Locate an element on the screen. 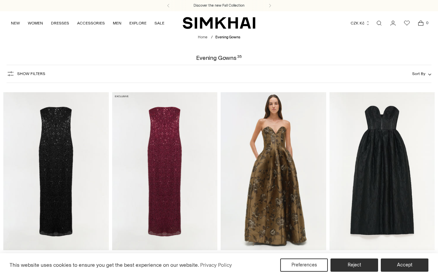  button: Accept is located at coordinates (404, 265).